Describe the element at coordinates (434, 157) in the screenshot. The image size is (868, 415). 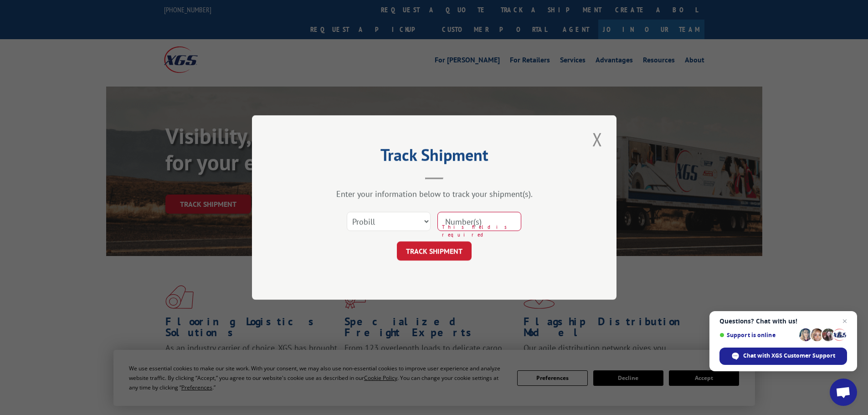
I see `h2: Track Shipment` at that location.